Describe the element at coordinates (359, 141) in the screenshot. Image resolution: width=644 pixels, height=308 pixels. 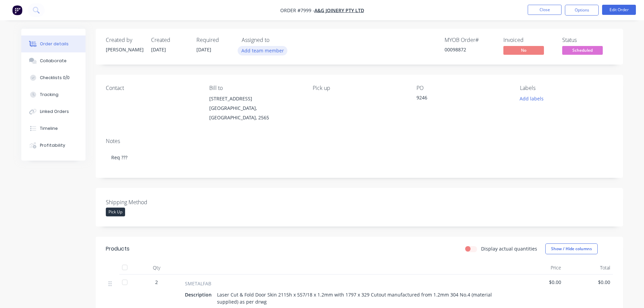
I see `div: Notes` at that location.